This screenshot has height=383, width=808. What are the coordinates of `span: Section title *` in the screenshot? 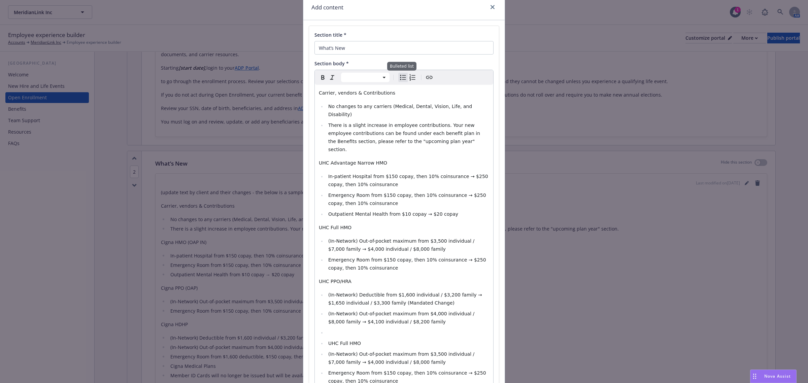 It's located at (330, 35).